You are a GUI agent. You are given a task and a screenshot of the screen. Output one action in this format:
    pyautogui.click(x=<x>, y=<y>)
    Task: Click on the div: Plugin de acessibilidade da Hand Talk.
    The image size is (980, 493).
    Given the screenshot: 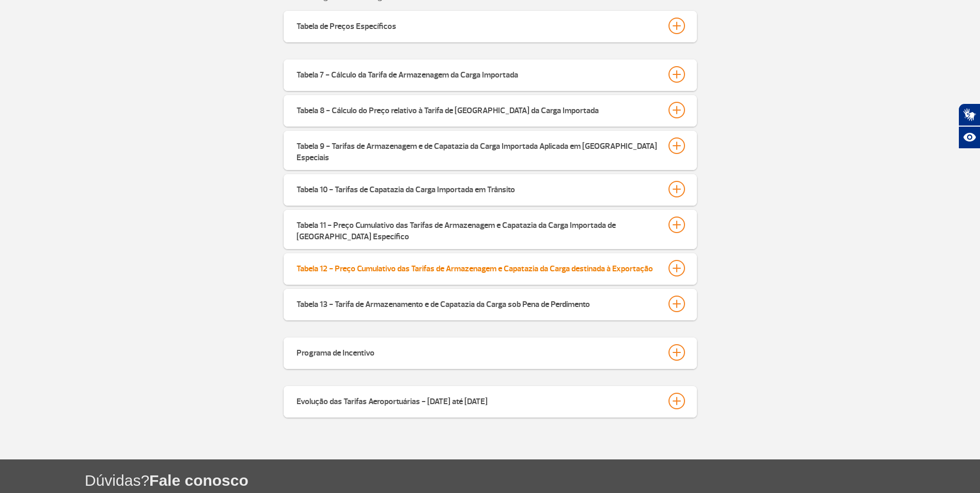 What is the action you would take?
    pyautogui.click(x=969, y=126)
    